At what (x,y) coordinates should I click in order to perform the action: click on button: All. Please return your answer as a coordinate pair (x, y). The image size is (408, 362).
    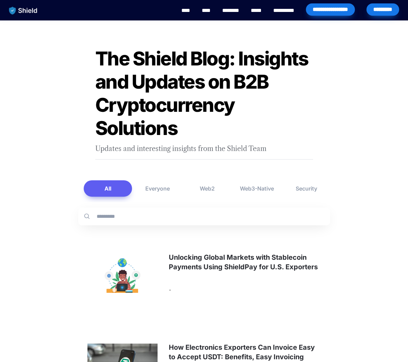
    Looking at the image, I should click on (108, 188).